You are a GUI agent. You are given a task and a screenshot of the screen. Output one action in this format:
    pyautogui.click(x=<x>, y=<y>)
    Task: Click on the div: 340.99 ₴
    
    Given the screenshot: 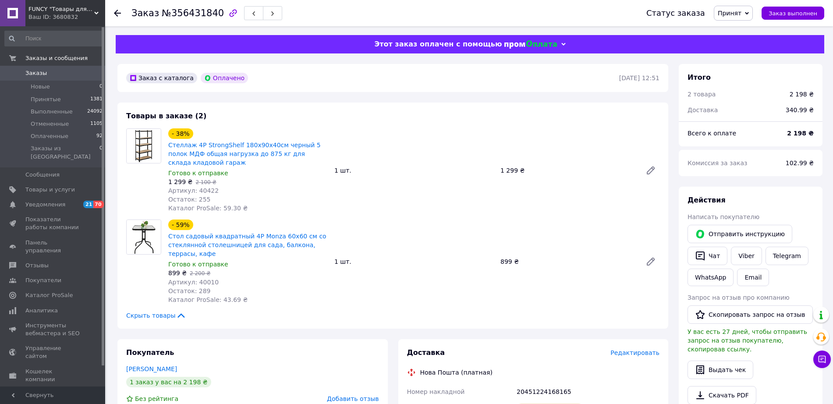 What is the action you would take?
    pyautogui.click(x=799, y=110)
    